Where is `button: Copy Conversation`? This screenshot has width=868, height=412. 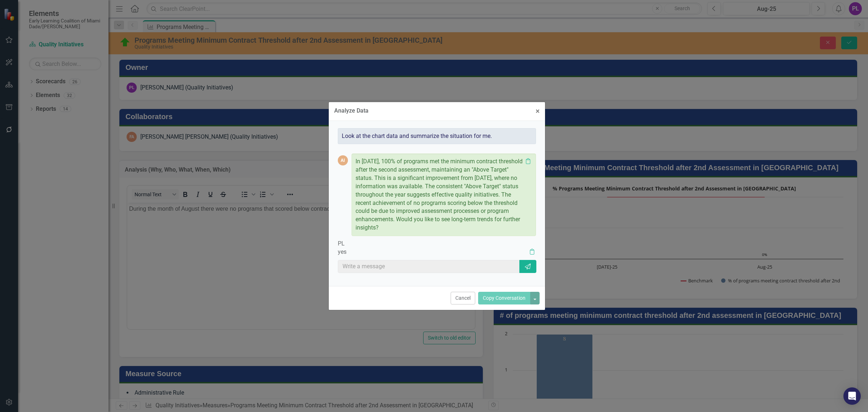
button: Copy Conversation is located at coordinates (504, 298).